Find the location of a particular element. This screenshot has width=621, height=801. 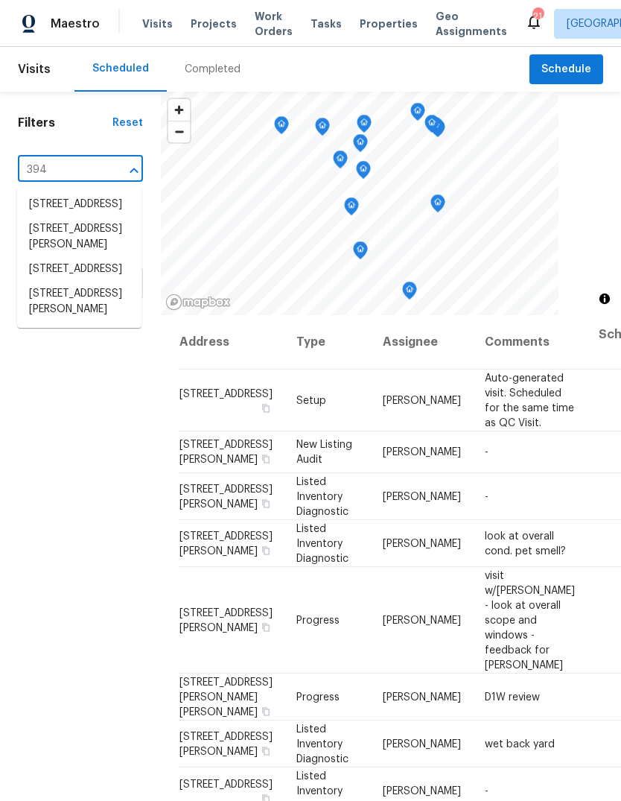

button: Zoom out is located at coordinates (179, 131).